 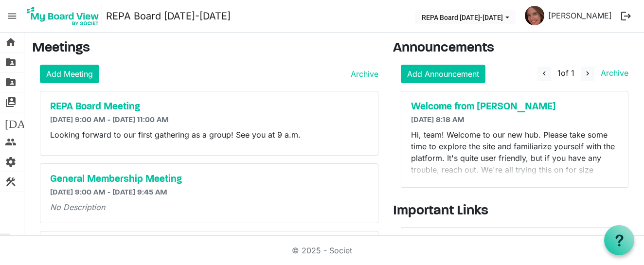 I want to click on a: My Board View Logo, so click(x=65, y=16).